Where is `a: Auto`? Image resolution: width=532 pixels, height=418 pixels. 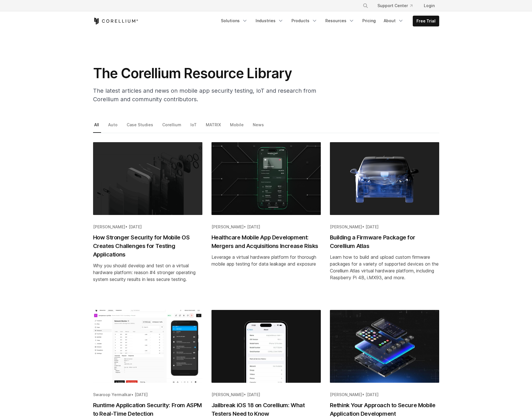
a: Auto is located at coordinates (114, 127).